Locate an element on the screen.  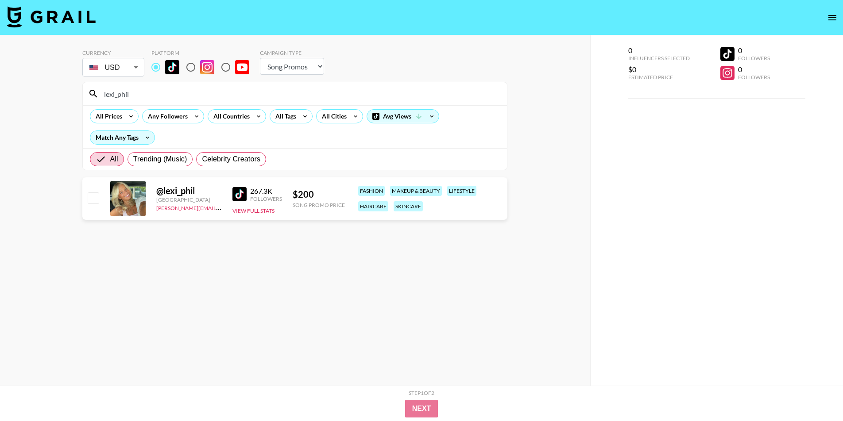
div: $0 is located at coordinates (659, 70).